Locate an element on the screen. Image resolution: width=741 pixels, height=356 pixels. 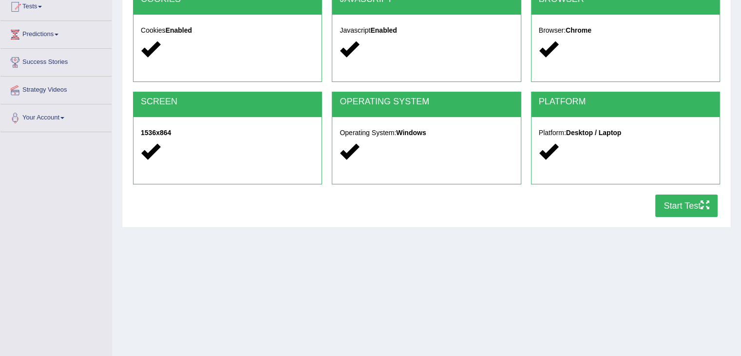
h2: OPERATING SYSTEM is located at coordinates (426, 102).